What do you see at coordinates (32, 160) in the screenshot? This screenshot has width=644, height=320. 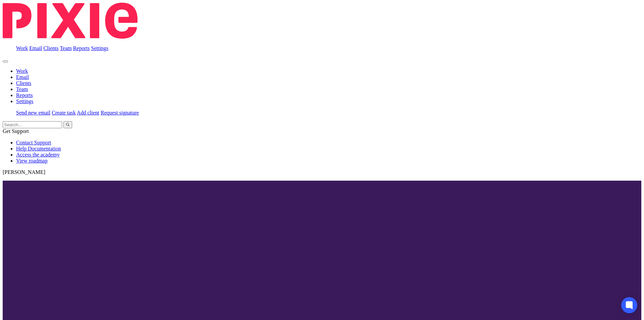 I see `a: View roadmap` at bounding box center [32, 160].